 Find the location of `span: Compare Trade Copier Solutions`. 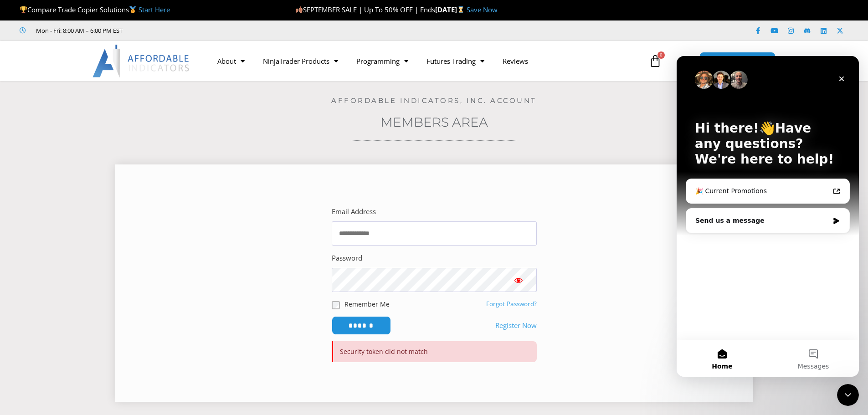

span: Compare Trade Copier Solutions is located at coordinates (95, 9).